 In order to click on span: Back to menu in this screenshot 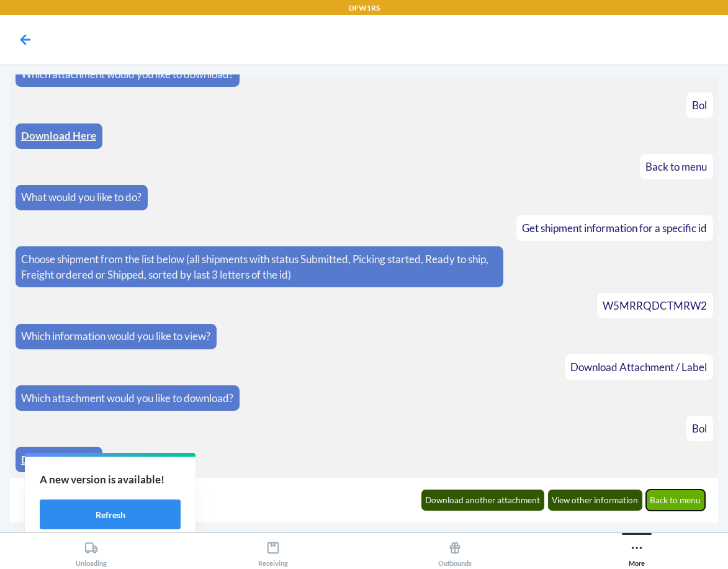, I will do `click(676, 166)`.